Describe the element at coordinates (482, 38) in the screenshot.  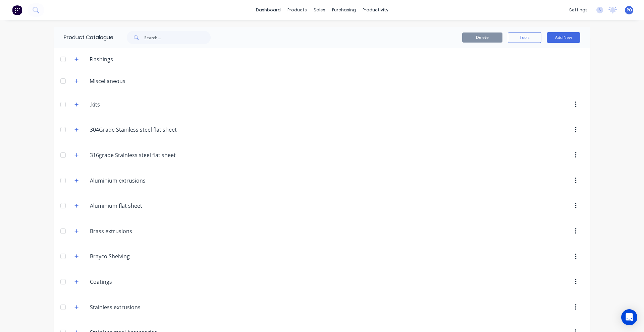
I see `button: Delete` at that location.